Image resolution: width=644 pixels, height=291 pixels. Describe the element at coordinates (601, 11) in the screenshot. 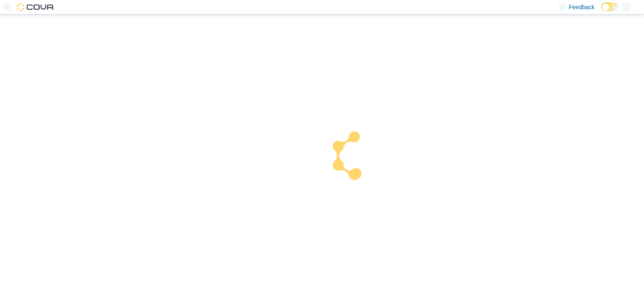

I see `span: Dark Mode` at that location.